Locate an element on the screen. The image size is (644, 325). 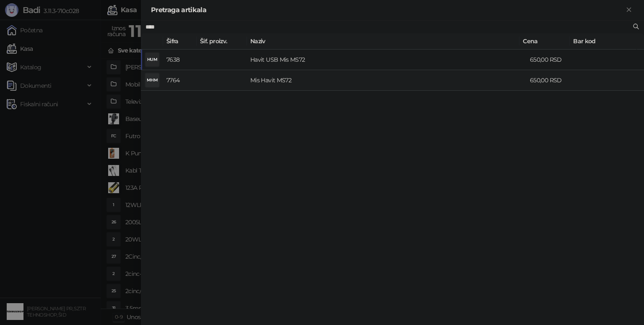
th: Cena is located at coordinates (545, 41).